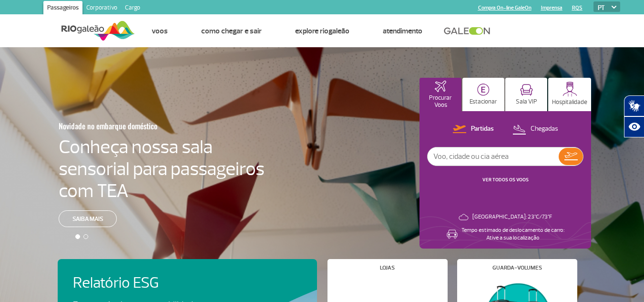  What do you see at coordinates (634, 127) in the screenshot?
I see `button: Abrir recursos assistivos.` at bounding box center [634, 127].